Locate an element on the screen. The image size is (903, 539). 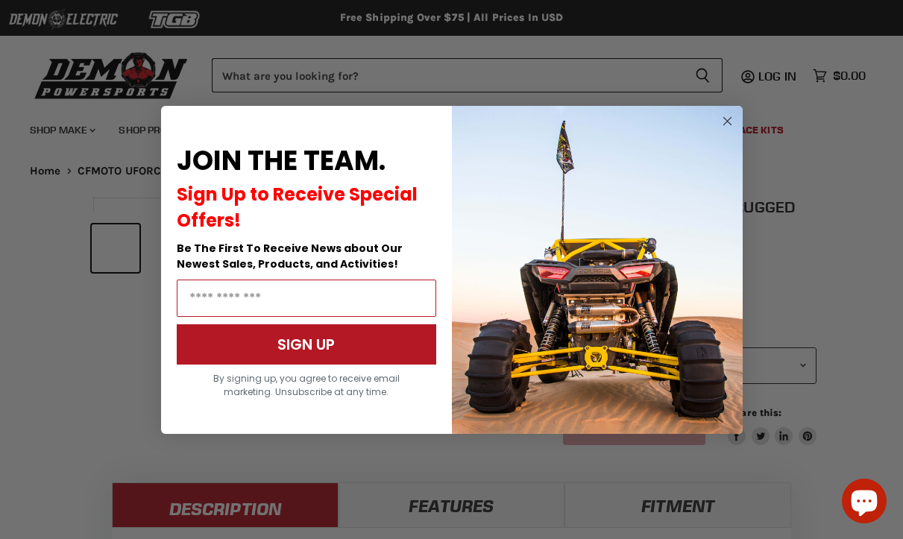
span: Sign Up to Receive Special Offers! is located at coordinates (297, 207).